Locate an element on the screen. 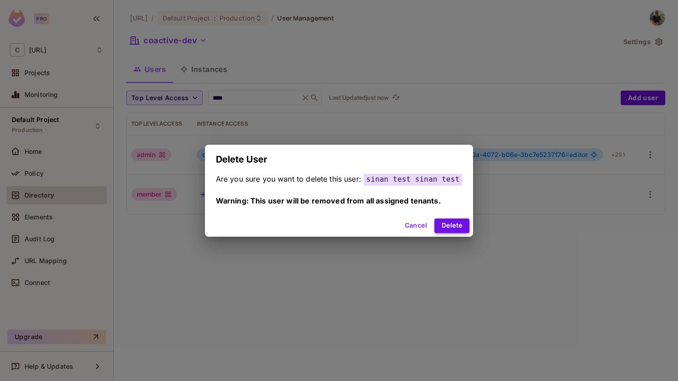 Image resolution: width=678 pixels, height=381 pixels. button: Cancel is located at coordinates (416, 226).